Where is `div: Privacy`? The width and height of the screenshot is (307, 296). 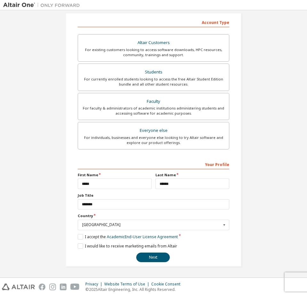 div: Privacy is located at coordinates (95, 285).